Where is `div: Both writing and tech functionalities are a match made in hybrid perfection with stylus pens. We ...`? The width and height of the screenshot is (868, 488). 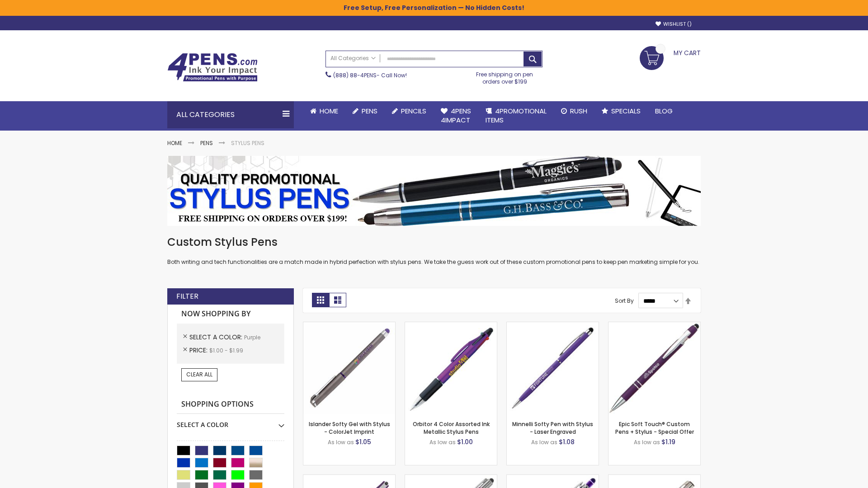
div: Both writing and tech functionalities are a match made in hybrid perfection with stylus pens. We ... is located at coordinates (434, 250).